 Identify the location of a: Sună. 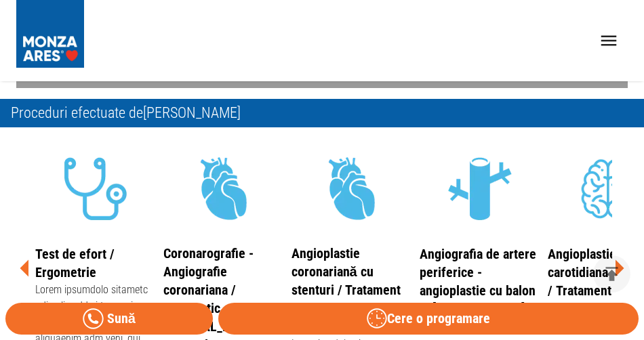
(109, 319).